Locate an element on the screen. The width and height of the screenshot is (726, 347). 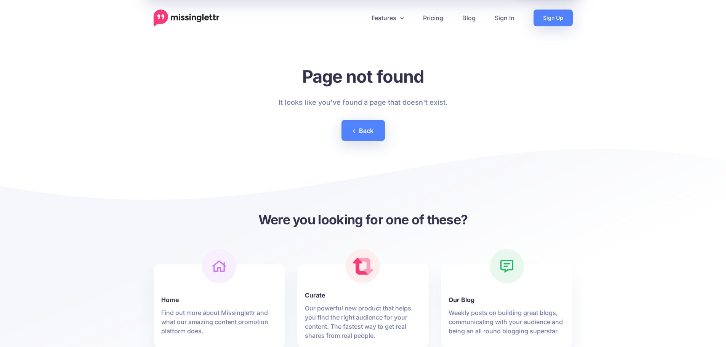
img: curate.png is located at coordinates (363, 266).